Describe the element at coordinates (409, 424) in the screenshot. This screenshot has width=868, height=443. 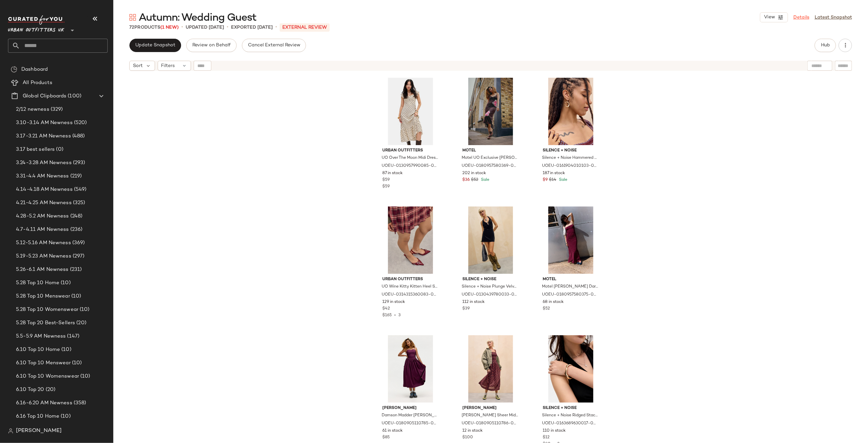
I see `span: UOEU-0180905110785-000-041` at that location.